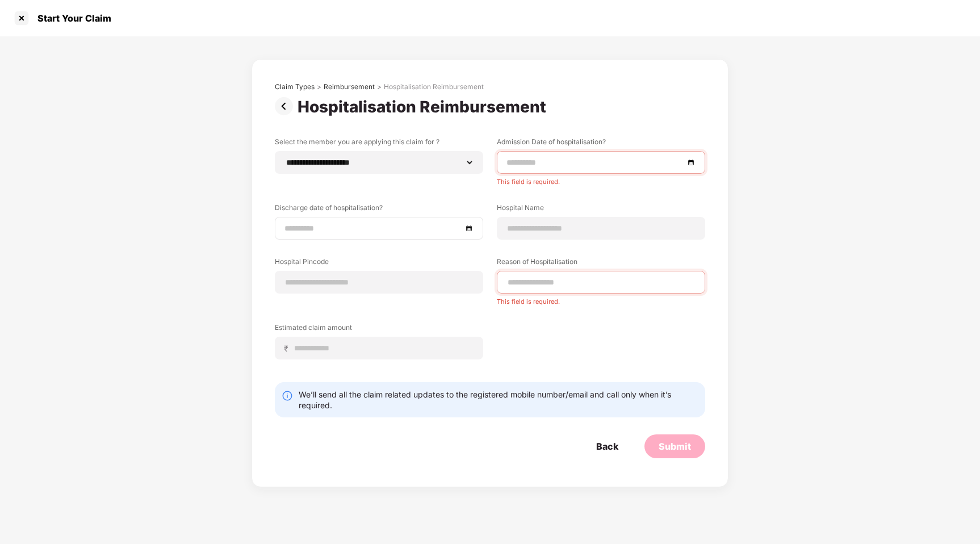 Image resolution: width=980 pixels, height=544 pixels. I want to click on label: Estimated claim amount, so click(379, 329).